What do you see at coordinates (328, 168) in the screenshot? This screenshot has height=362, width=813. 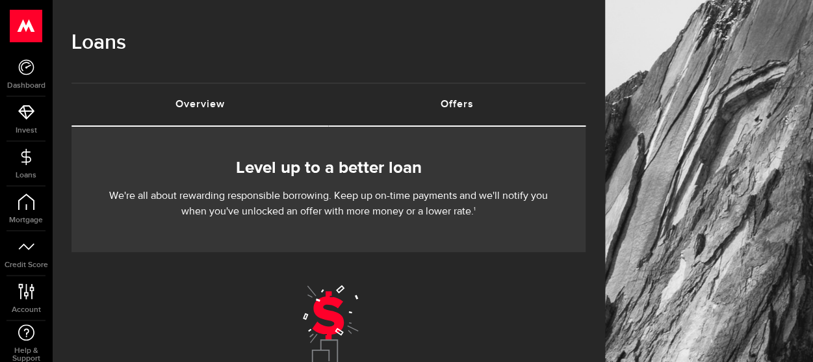 I see `h2: Level up to a better loan` at bounding box center [328, 168].